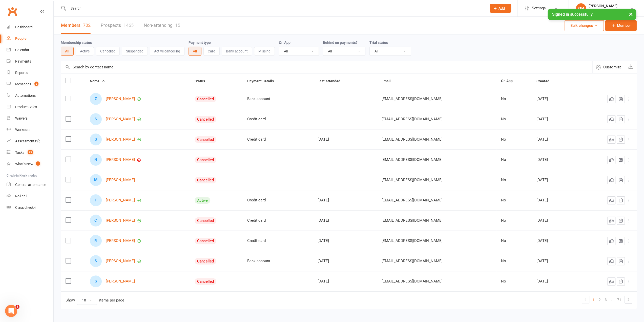  Describe the element at coordinates (539, 8) in the screenshot. I see `span: Settings` at that location.